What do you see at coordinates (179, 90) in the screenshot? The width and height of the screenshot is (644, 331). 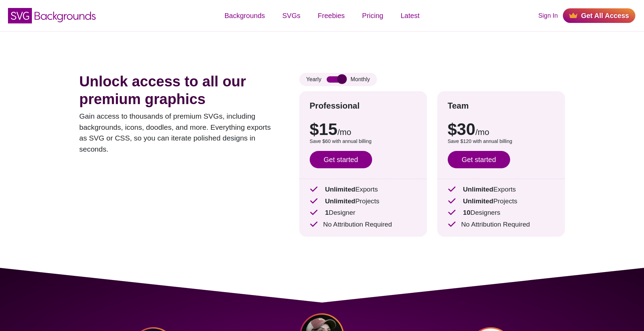 I see `h1: Unlock access to all our premium graphics` at bounding box center [179, 90].